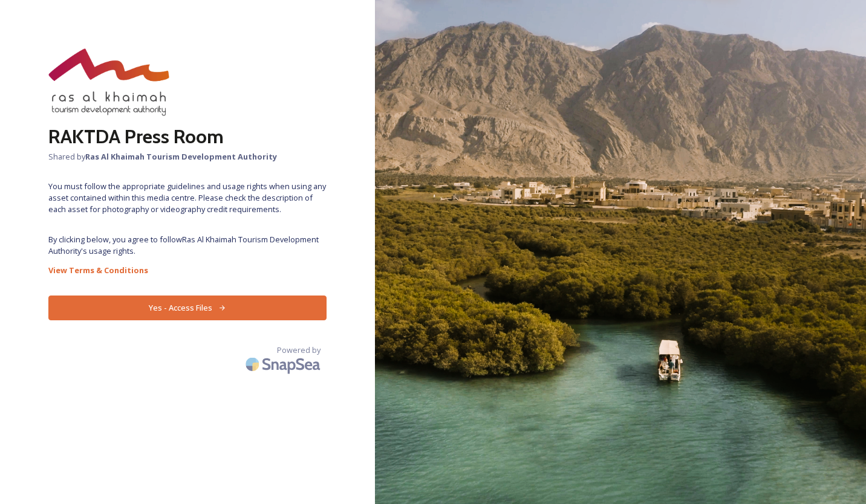 The height and width of the screenshot is (504, 866). Describe the element at coordinates (299, 350) in the screenshot. I see `span: Powered by` at that location.